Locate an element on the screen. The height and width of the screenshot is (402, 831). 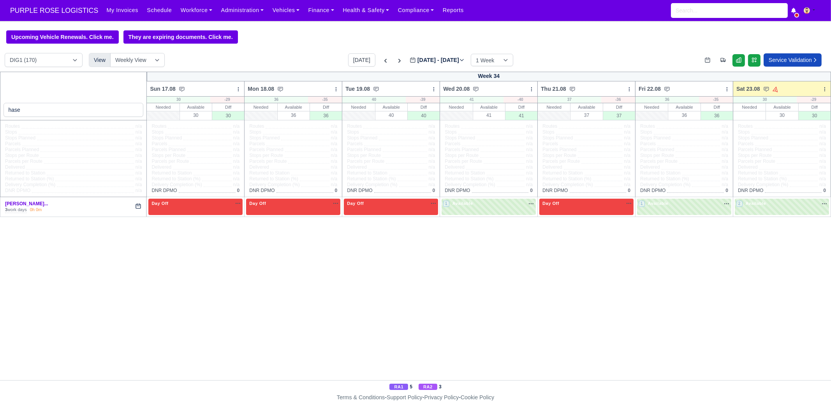
div: 41 is located at coordinates (472, 100).